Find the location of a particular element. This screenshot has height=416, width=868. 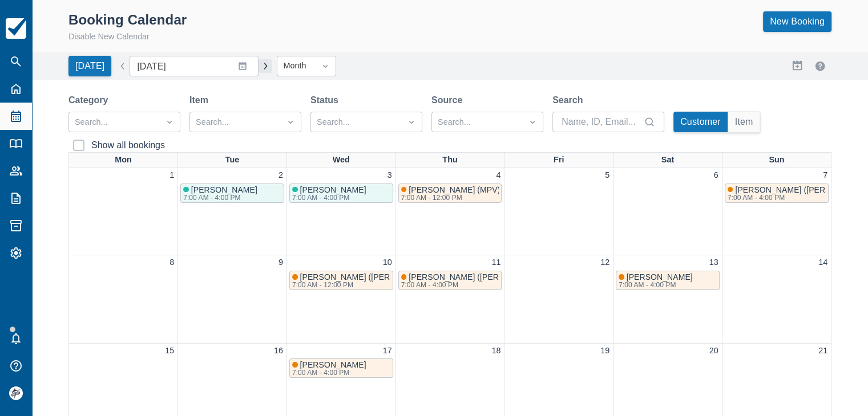

a: 16 is located at coordinates (279, 351).